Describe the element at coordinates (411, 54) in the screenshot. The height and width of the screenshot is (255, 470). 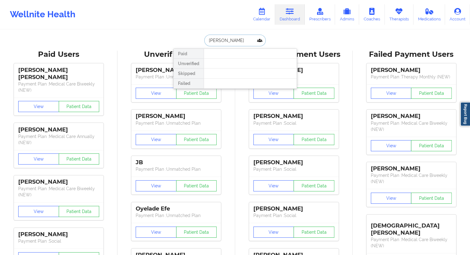
I see `div: Failed Payment Users` at that location.